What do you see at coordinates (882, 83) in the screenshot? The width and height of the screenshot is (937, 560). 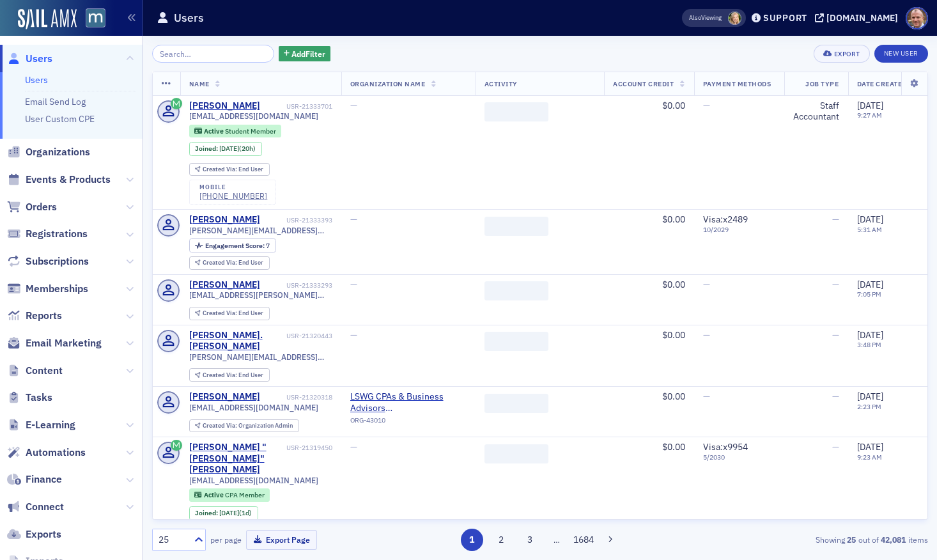 I see `span: Date Created` at bounding box center [882, 83].